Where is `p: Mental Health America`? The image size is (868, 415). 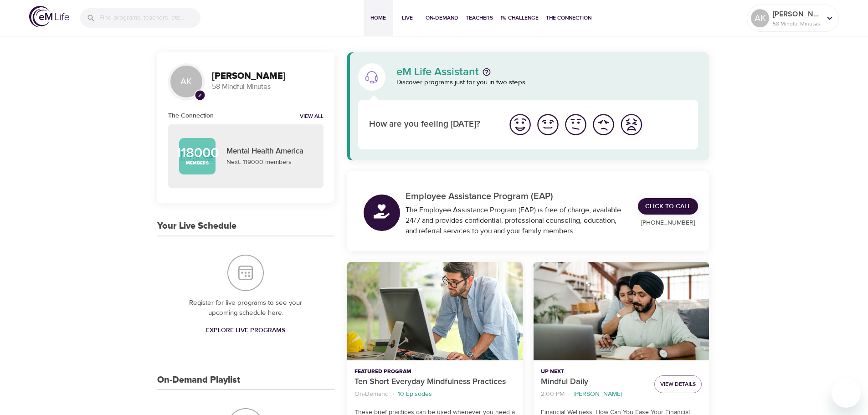 p: Mental Health America is located at coordinates (269, 152).